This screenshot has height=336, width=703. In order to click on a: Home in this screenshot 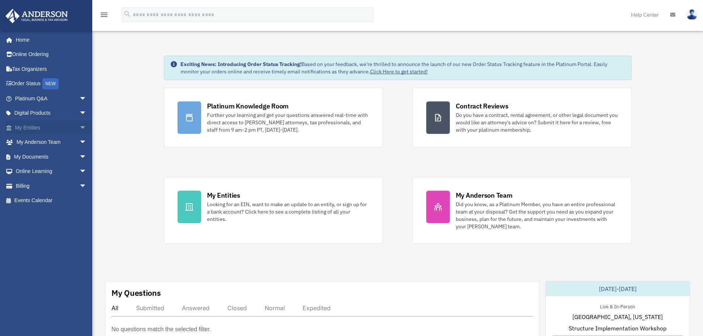, I will do `click(49, 40)`.